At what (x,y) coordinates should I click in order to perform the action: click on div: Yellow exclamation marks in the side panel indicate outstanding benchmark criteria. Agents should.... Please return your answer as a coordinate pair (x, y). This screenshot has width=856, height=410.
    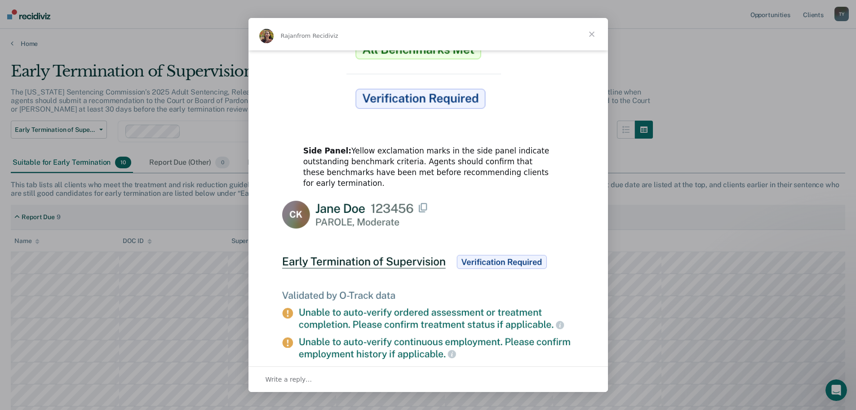
    Looking at the image, I should click on (428, 167).